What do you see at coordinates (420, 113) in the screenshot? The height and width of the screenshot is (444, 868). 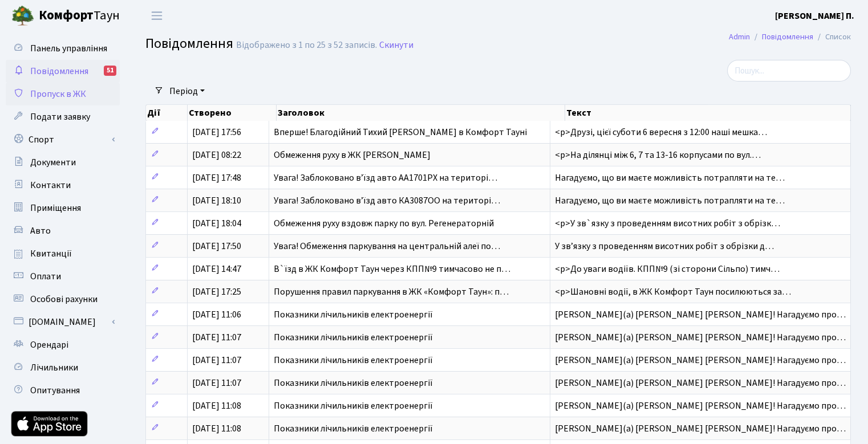 I see `th: Заголовок` at bounding box center [420, 113].